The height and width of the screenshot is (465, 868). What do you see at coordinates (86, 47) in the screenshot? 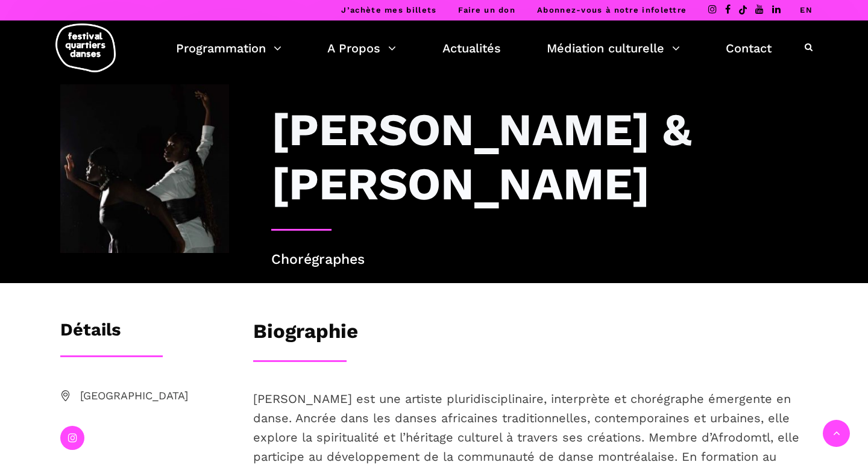
I see `img: logo-fqd-med` at bounding box center [86, 47].